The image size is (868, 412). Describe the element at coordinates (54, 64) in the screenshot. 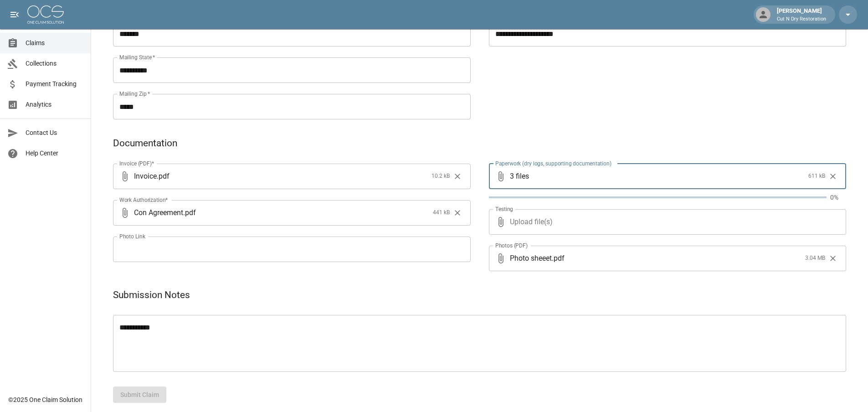

I see `span: Collections` at that location.